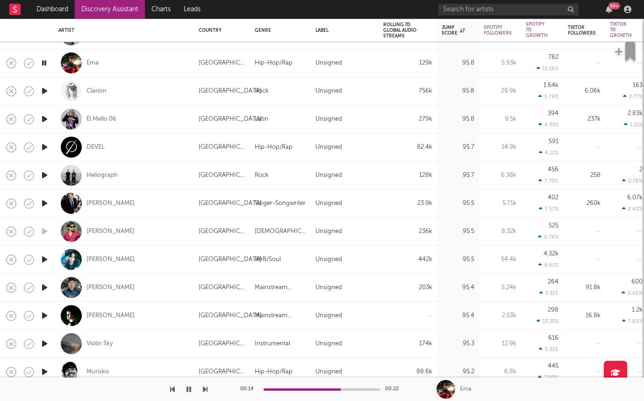 The width and height of the screenshot is (644, 401). I want to click on div: Rolling 7D Global Audio Streams, so click(401, 30).